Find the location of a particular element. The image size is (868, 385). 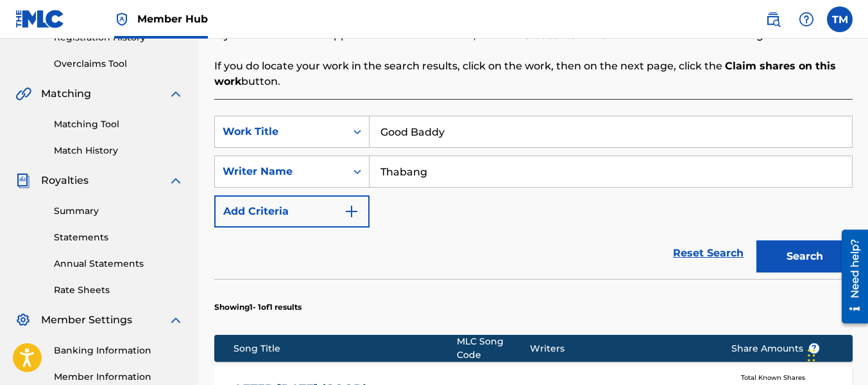

a: Match History is located at coordinates (118, 151).